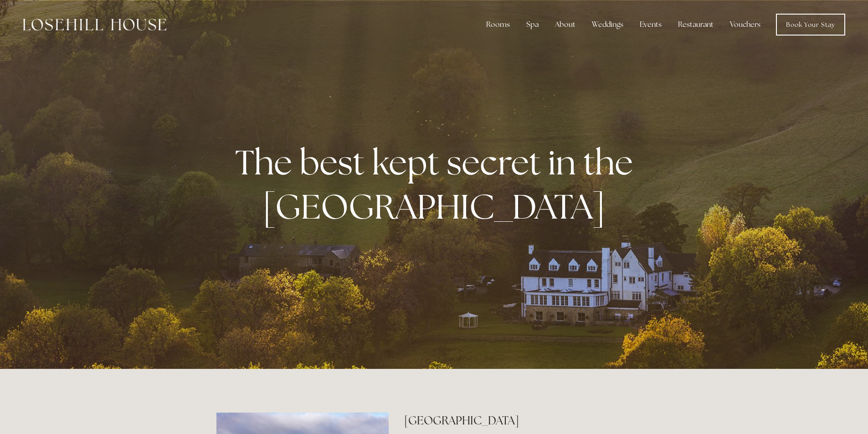 This screenshot has height=434, width=868. Describe the element at coordinates (696, 25) in the screenshot. I see `div: Restaurant` at that location.